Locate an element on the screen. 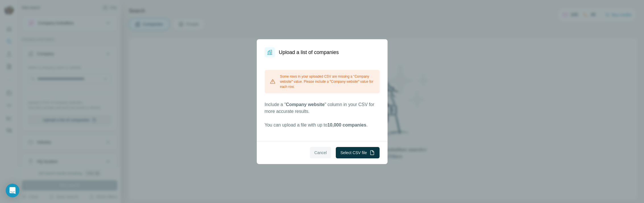  span: Cancel is located at coordinates (320, 153).